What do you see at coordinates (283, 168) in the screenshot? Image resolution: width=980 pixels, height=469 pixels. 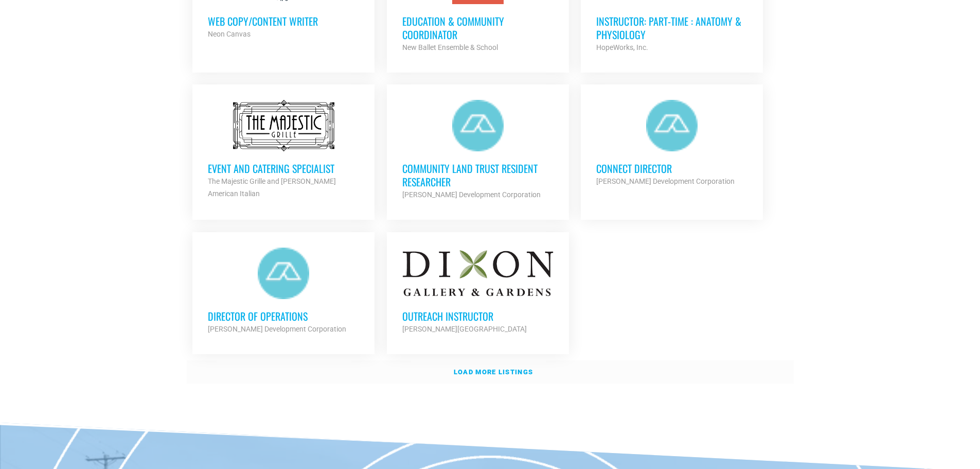 I see `h3: Event and Catering Specialist` at bounding box center [283, 168].